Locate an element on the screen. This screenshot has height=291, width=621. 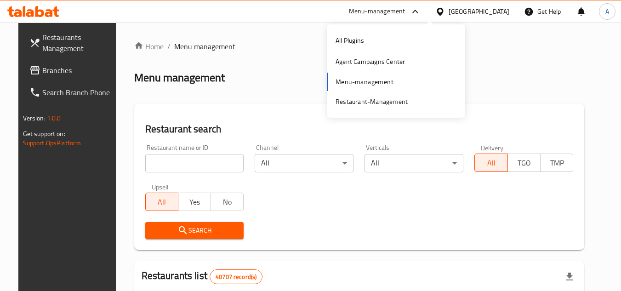
span: Get support on: is located at coordinates (44, 134).